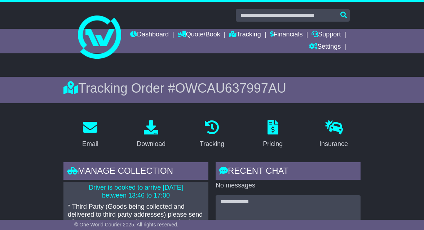  Describe the element at coordinates (151, 144) in the screenshot. I see `div: Download` at that location.